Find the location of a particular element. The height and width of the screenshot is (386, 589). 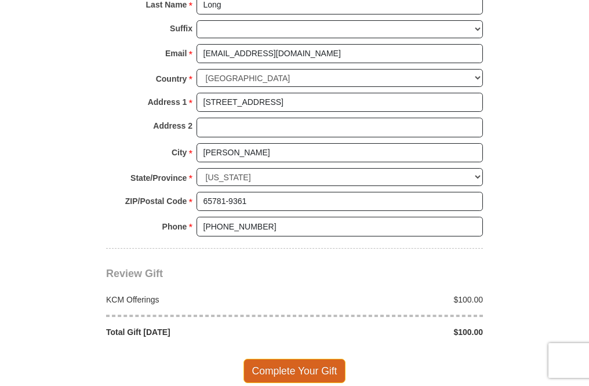

strong: City is located at coordinates (179, 152).